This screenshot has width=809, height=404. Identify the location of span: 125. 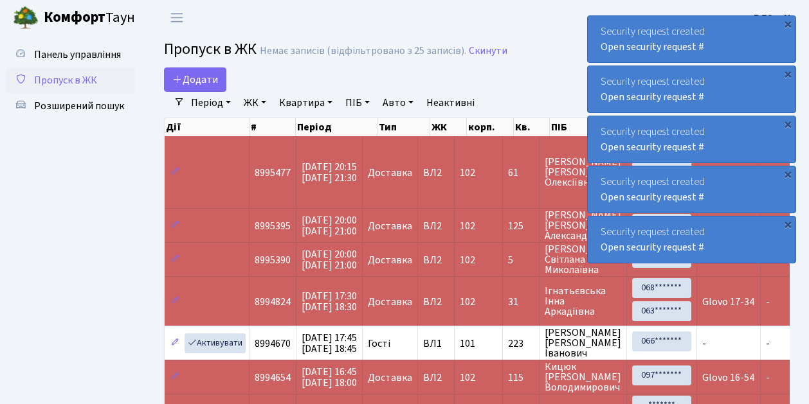
(521, 226).